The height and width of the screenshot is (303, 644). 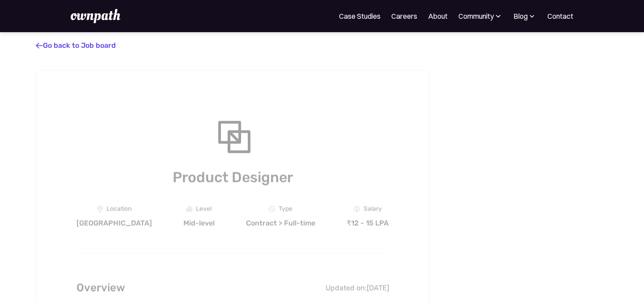 I want to click on div: Updated on:, so click(x=346, y=288).